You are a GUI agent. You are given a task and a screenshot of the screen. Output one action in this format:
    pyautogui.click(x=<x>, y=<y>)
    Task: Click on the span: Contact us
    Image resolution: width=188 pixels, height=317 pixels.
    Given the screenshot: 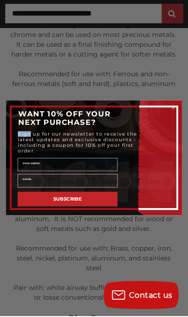 What is the action you would take?
    pyautogui.click(x=151, y=296)
    